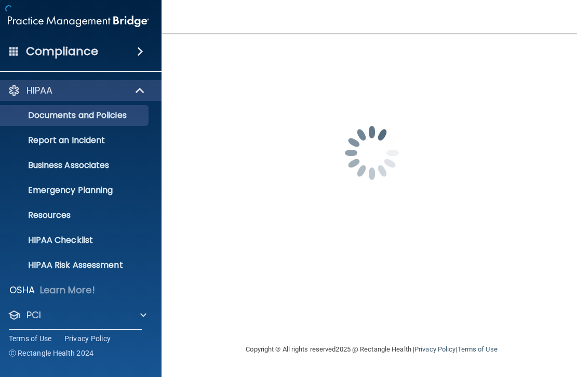  I want to click on p: HIPAA Checklist, so click(73, 240).